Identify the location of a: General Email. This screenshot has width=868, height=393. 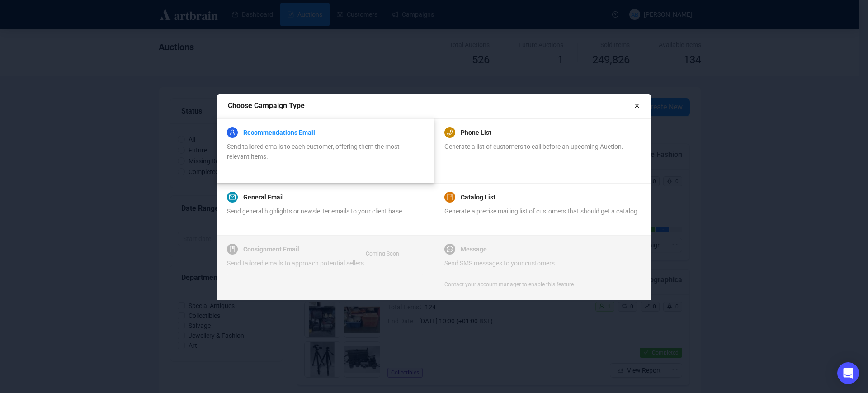
(263, 198).